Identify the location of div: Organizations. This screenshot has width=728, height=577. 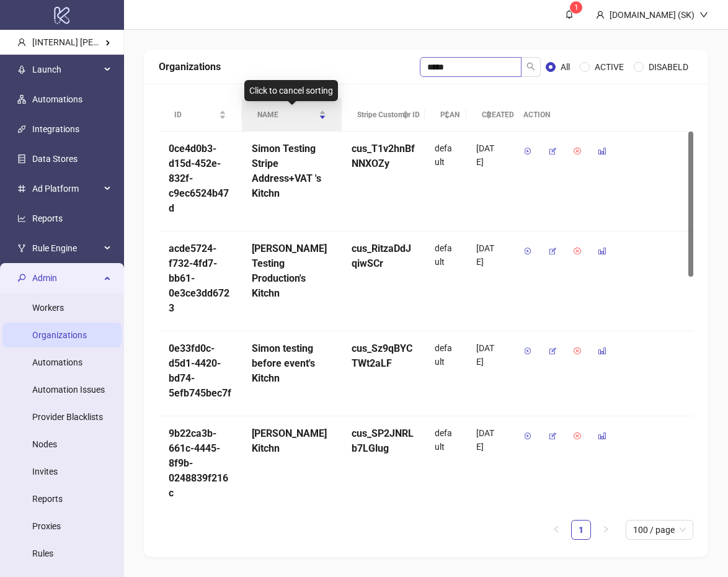
(289, 66).